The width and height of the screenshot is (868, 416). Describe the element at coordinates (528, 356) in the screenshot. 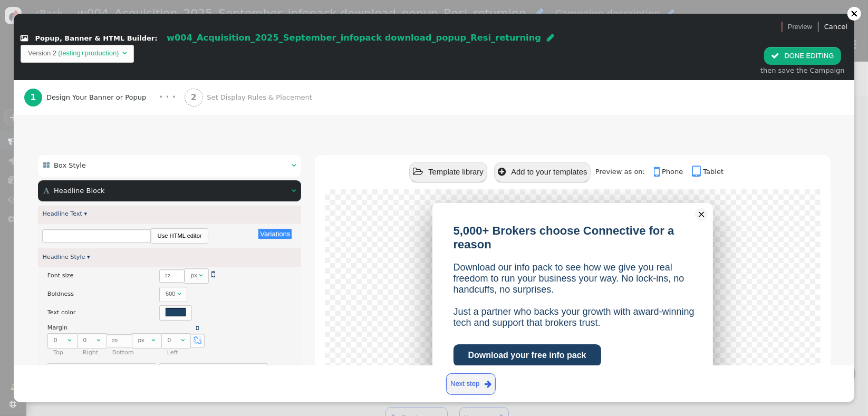

I see `a: Download your free info pack` at that location.